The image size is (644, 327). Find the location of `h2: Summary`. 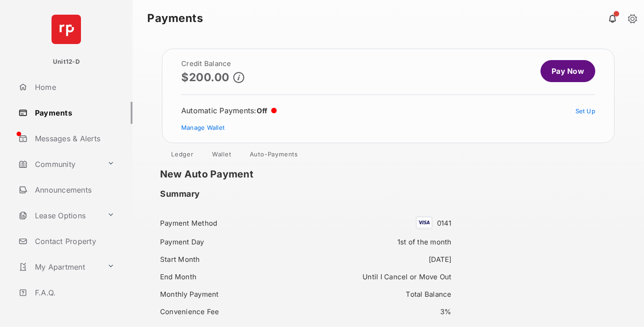

h2: Summary is located at coordinates (179, 194).